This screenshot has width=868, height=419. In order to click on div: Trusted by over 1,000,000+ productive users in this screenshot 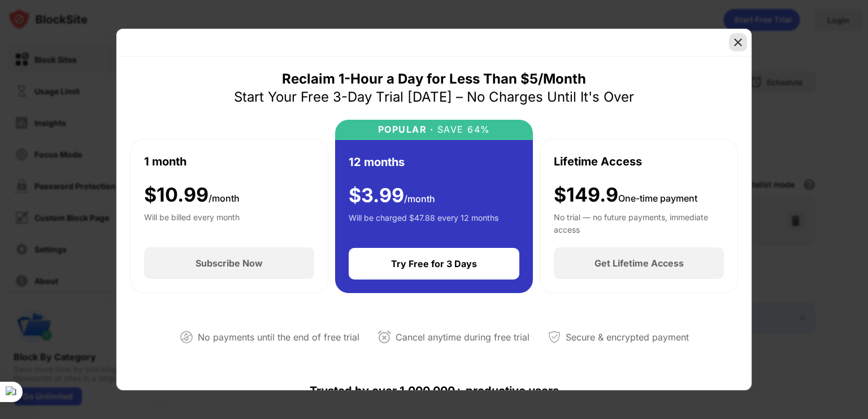, I will do `click(434, 390)`.